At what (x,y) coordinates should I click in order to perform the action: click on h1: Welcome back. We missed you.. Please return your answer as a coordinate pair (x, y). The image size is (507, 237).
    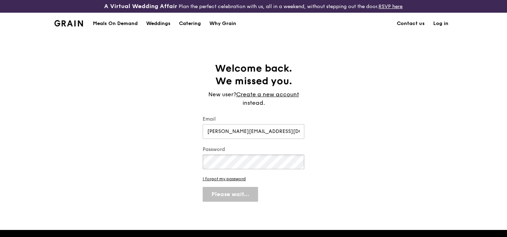
    Looking at the image, I should click on (254, 75).